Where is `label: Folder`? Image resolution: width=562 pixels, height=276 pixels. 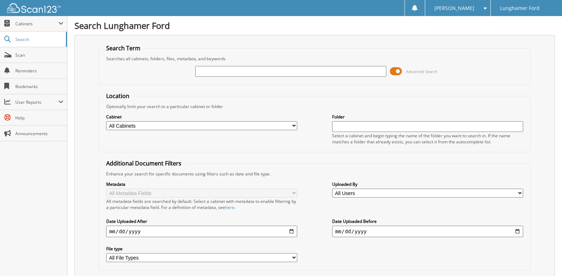
label: Folder is located at coordinates (427, 117).